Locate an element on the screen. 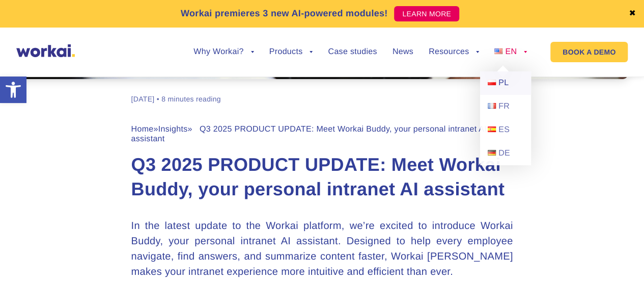 This screenshot has height=281, width=644. span: ES is located at coordinates (504, 129).